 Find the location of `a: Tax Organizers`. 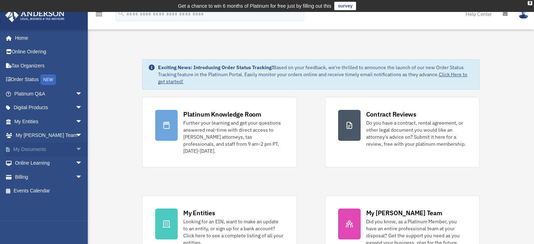

a: Tax Organizers is located at coordinates (49, 66).